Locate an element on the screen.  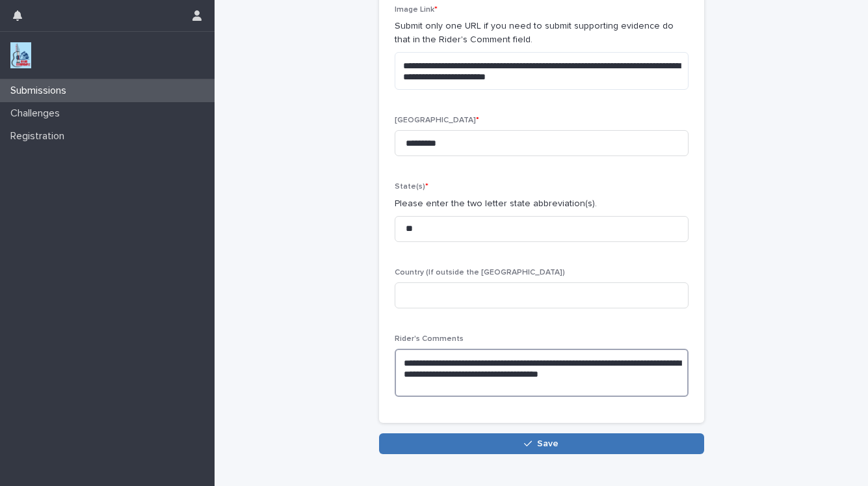
span: Save is located at coordinates (547, 444).